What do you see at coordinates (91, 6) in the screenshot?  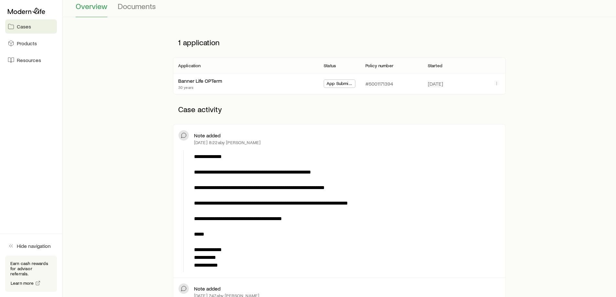 I see `span: Overview` at bounding box center [91, 6].